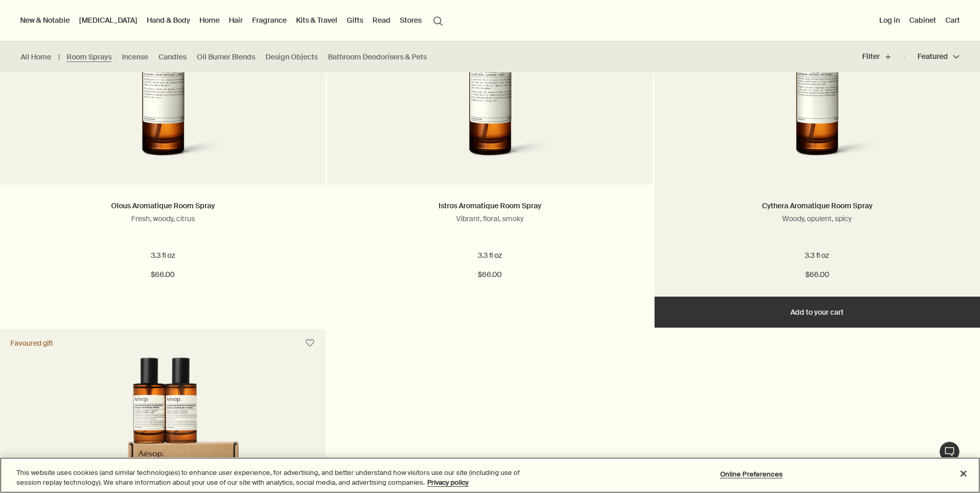 The image size is (980, 493). What do you see at coordinates (884, 57) in the screenshot?
I see `button: Filter` at bounding box center [884, 57].